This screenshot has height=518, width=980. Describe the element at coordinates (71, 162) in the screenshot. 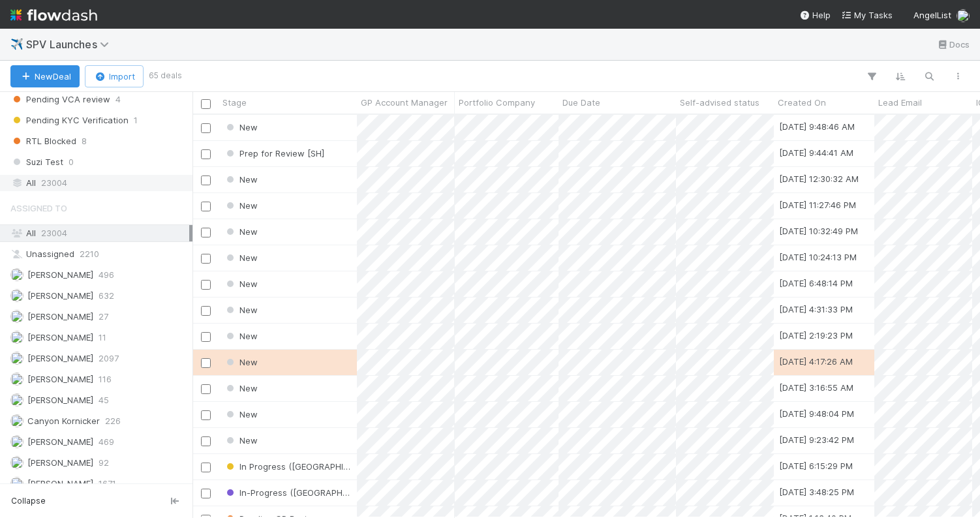

I see `span: 0` at that location.